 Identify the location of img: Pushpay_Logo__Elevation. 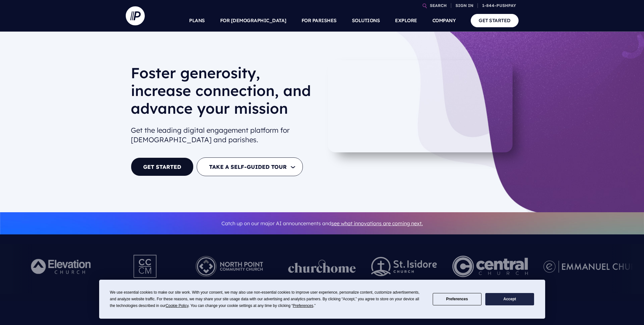
(61, 267).